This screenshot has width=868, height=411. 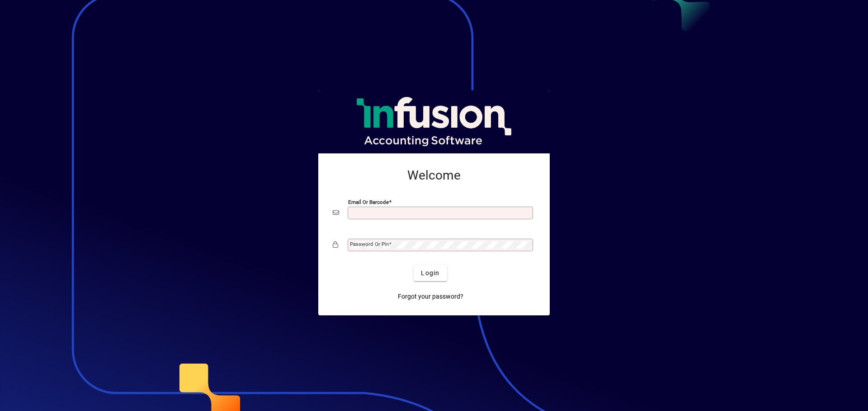 What do you see at coordinates (434, 176) in the screenshot?
I see `h2: Welcome` at bounding box center [434, 176].